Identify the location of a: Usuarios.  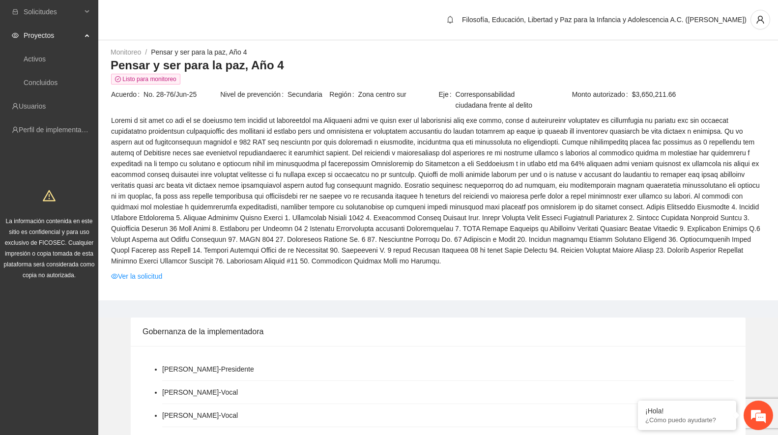
(32, 106).